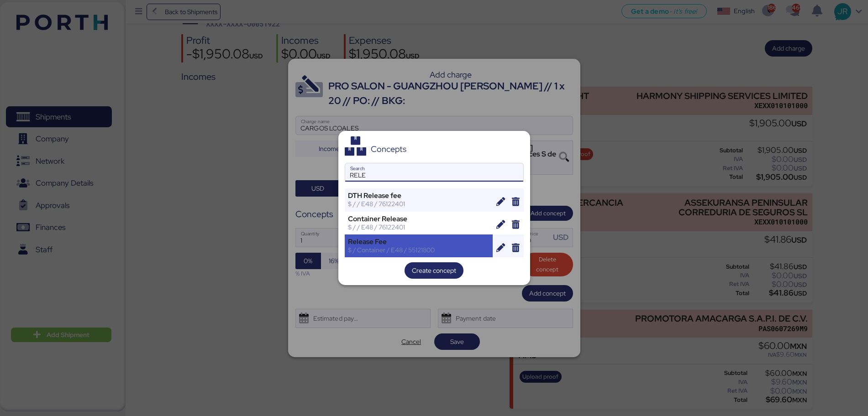  I want to click on div: Release Fee, so click(418, 242).